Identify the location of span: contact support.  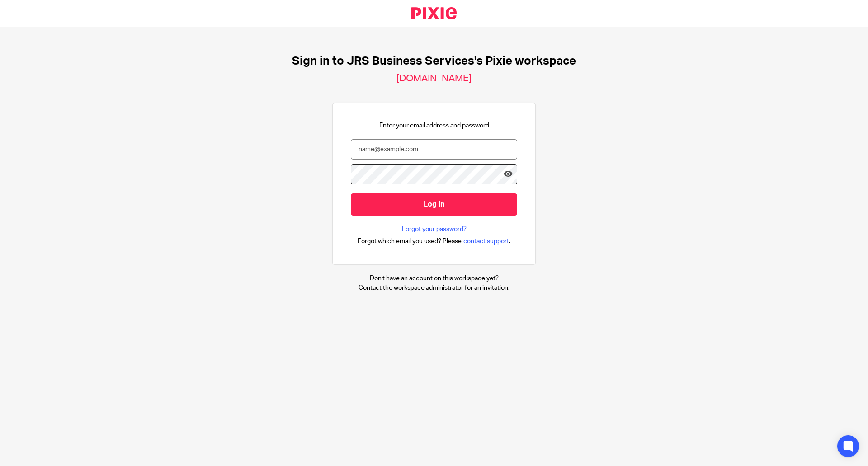
(486, 241).